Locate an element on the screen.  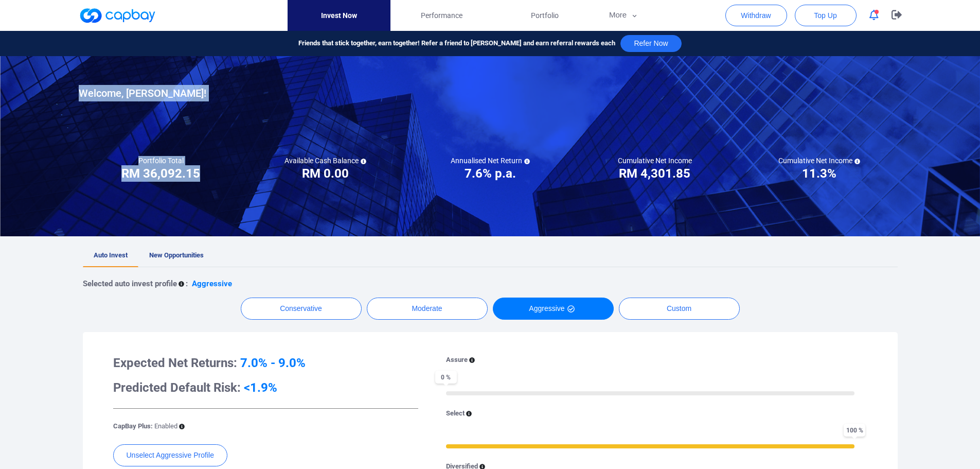
button: Aggressive is located at coordinates (553, 308).